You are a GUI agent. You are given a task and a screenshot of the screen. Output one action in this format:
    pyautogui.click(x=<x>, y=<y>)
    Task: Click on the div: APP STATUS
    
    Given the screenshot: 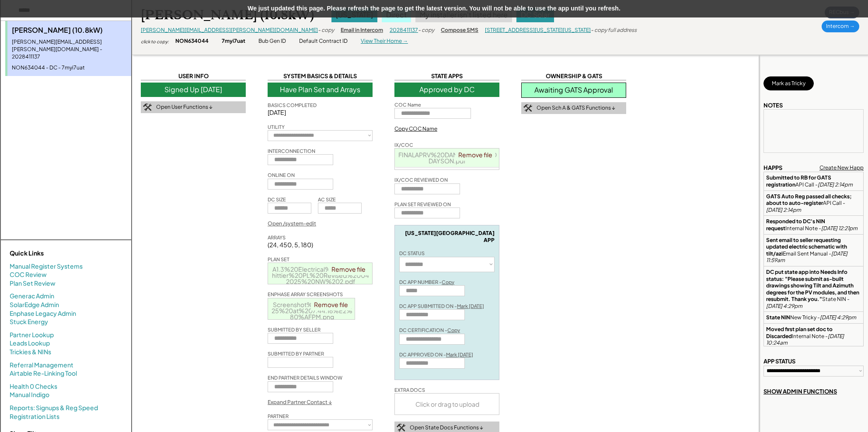 What is the action you would take?
    pyautogui.click(x=779, y=361)
    